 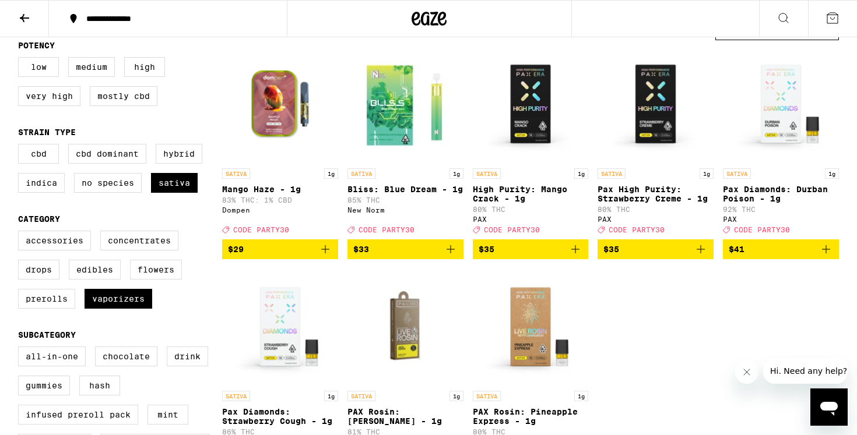 I want to click on label: Hash, so click(x=100, y=386).